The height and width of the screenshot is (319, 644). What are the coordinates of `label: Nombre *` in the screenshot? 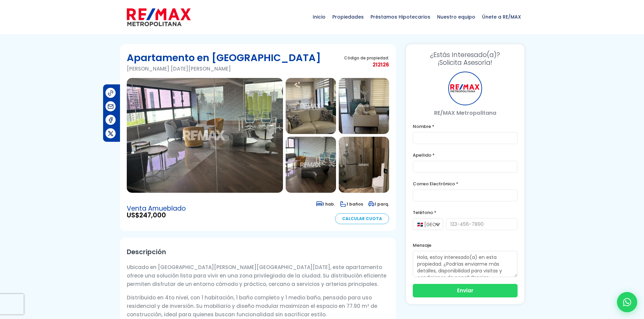 It's located at (466, 126).